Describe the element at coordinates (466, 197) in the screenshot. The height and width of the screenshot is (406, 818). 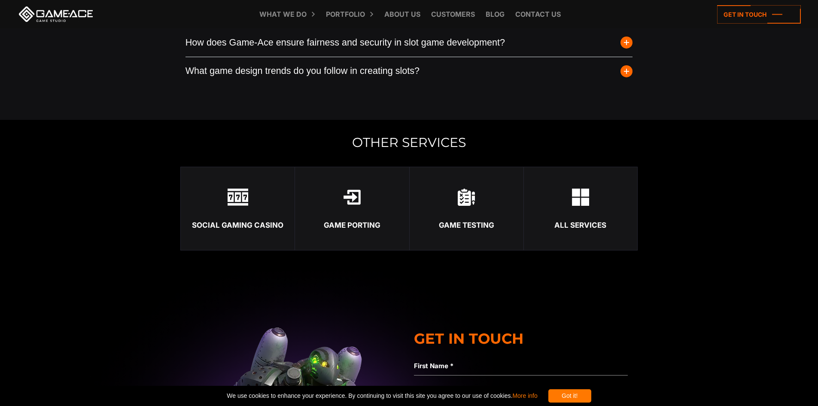
I see `img: Game tesing services footer icon` at that location.